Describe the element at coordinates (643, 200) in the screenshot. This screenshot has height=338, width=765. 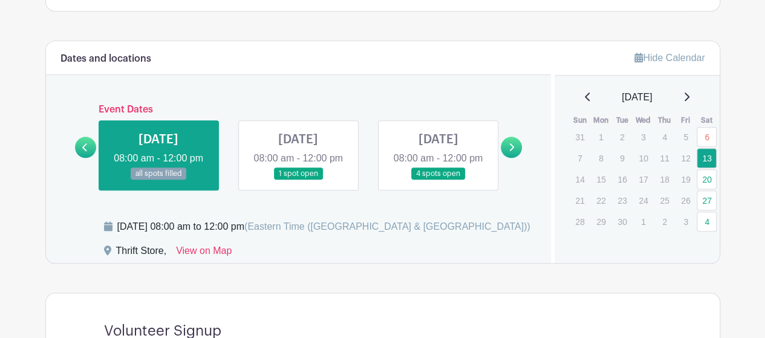
I see `p: 24` at that location.